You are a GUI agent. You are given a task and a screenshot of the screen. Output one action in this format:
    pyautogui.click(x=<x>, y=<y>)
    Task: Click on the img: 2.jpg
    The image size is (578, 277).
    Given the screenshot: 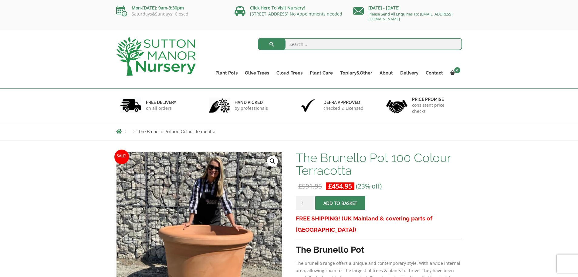 What is the action you would take?
    pyautogui.click(x=220, y=105)
    